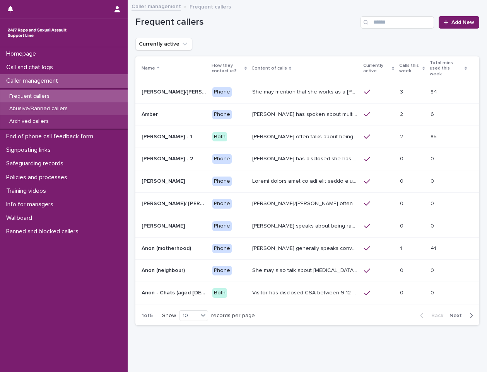  Describe the element at coordinates (434, 136) in the screenshot. I see `p: 85` at that location.